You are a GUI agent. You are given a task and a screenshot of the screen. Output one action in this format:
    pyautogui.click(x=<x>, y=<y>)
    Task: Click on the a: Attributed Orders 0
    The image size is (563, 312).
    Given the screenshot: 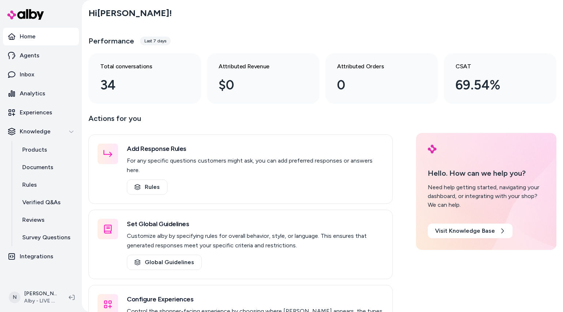 What is the action you would take?
    pyautogui.click(x=381, y=79)
    